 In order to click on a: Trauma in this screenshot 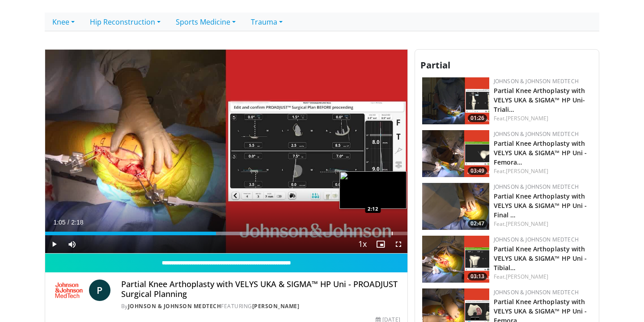, I will do `click(267, 22)`.